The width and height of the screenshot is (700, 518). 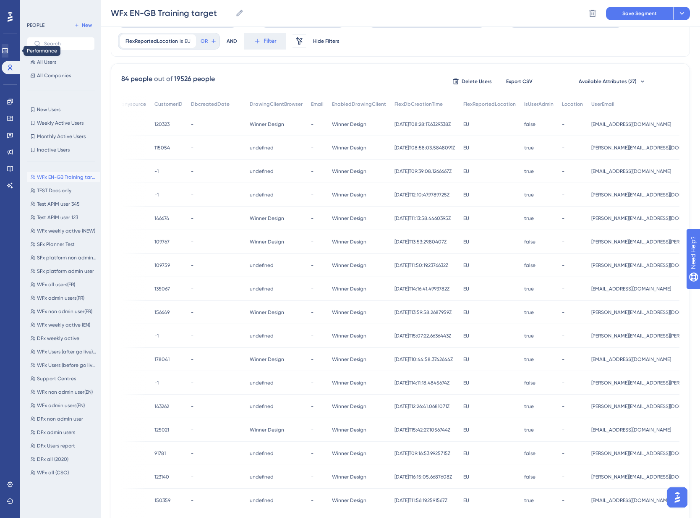 What do you see at coordinates (573, 104) in the screenshot?
I see `span: Location` at bounding box center [573, 104].